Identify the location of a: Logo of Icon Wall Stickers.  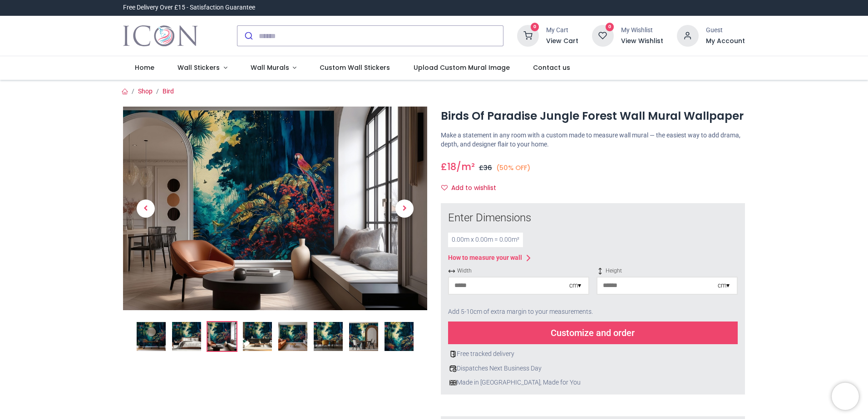
(160, 36).